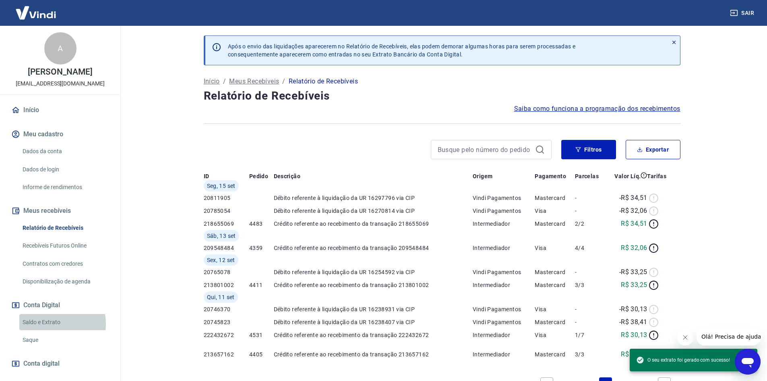 Image resolution: width=767 pixels, height=381 pixels. I want to click on p: Origem, so click(483, 176).